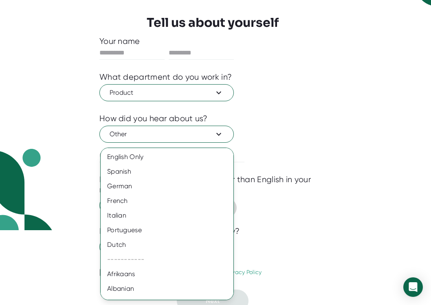 The image size is (431, 305). I want to click on div: Open Intercom Messenger, so click(413, 287).